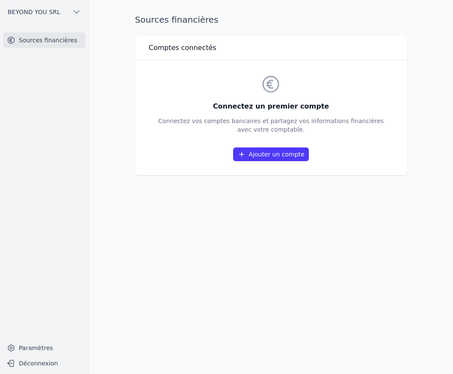  Describe the element at coordinates (44, 12) in the screenshot. I see `button: BEYOND YOU SRL` at that location.